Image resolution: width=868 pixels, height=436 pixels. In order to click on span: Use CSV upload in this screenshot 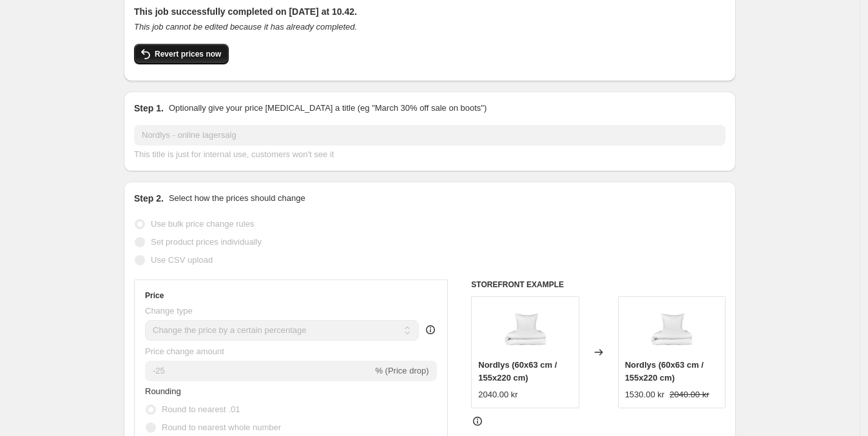, I will do `click(182, 260)`.